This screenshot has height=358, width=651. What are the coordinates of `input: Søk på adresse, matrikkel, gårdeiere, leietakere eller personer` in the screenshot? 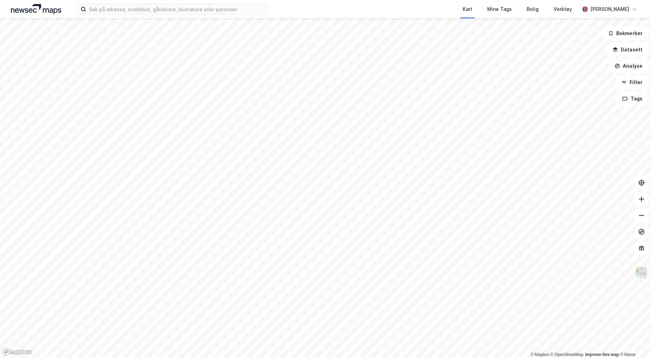 It's located at (177, 9).